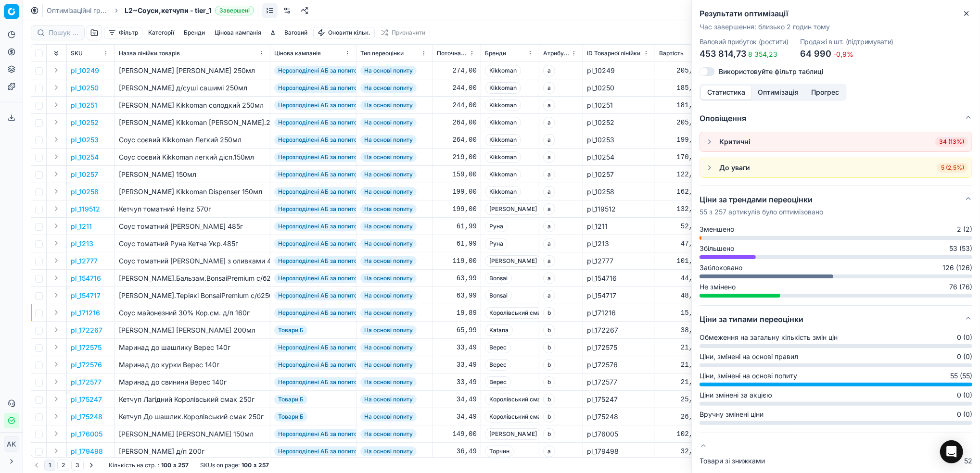  What do you see at coordinates (161, 33) in the screenshot?
I see `button: Категорії` at bounding box center [161, 33].